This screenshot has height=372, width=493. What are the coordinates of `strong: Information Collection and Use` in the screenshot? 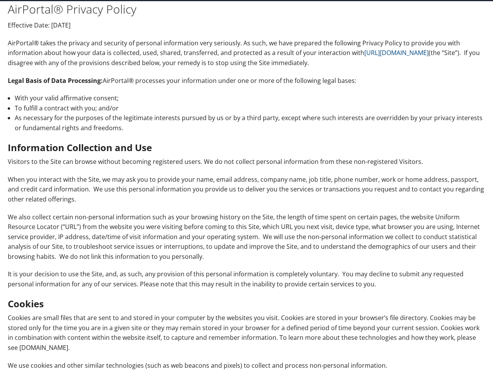 It's located at (80, 147).